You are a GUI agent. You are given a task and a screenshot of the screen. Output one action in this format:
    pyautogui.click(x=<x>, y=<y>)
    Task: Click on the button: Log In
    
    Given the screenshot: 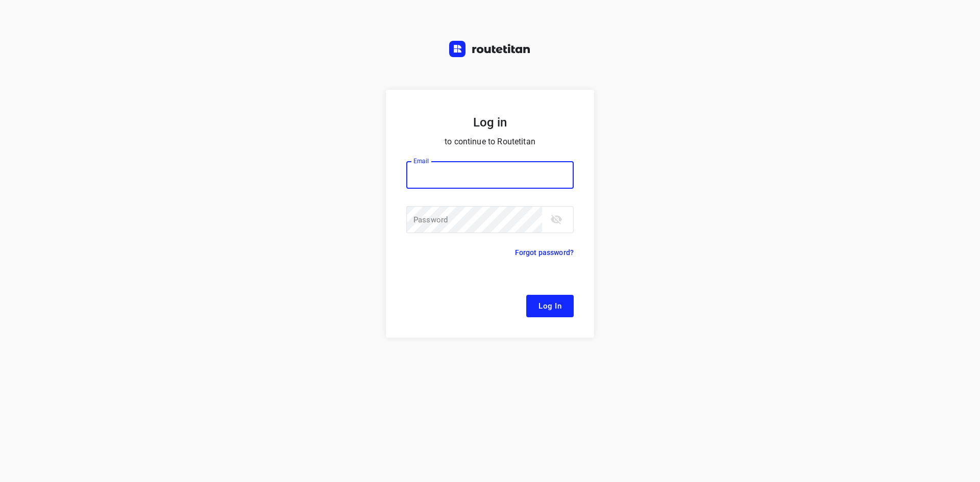 What is the action you would take?
    pyautogui.click(x=549, y=306)
    